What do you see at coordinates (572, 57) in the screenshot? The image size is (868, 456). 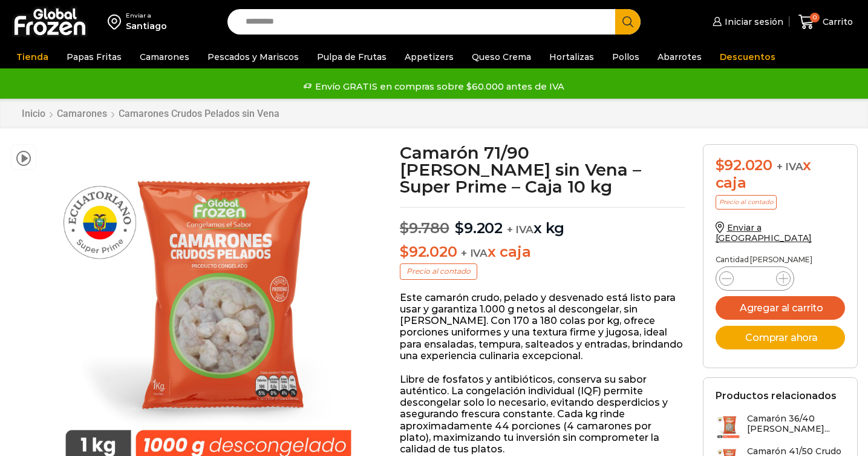 I see `a: Hortalizas` at bounding box center [572, 57].